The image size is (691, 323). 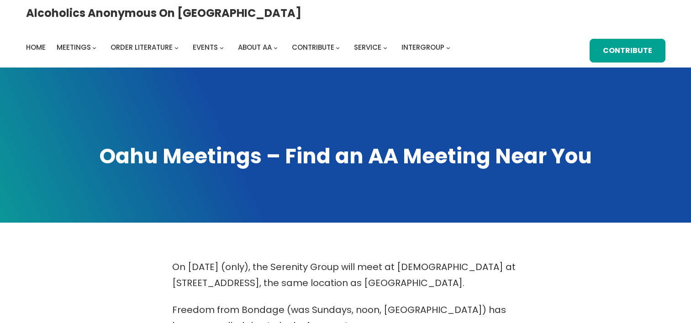 What do you see at coordinates (337, 47) in the screenshot?
I see `button: Contribute submenu` at bounding box center [337, 47].